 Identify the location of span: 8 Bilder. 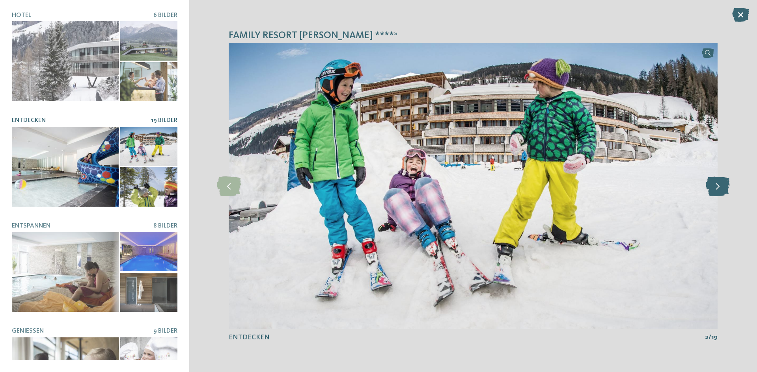
(165, 226).